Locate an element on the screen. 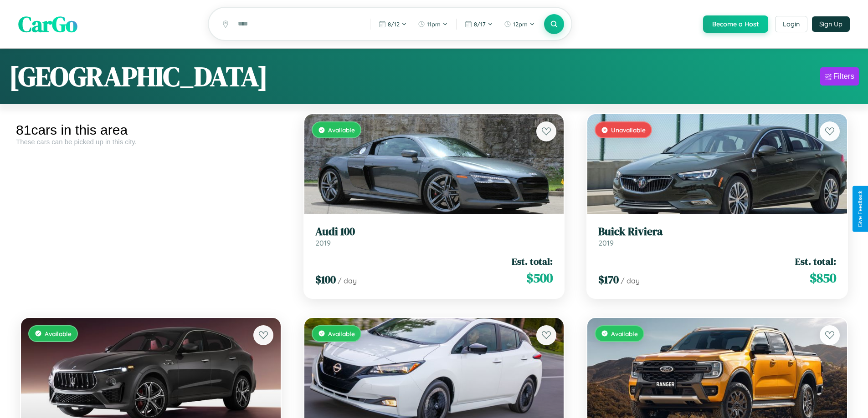 This screenshot has height=418, width=868. span: $ 170 is located at coordinates (608, 280).